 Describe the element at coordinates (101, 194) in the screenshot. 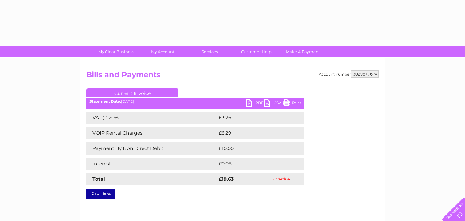

I see `a: Pay Here` at that location.